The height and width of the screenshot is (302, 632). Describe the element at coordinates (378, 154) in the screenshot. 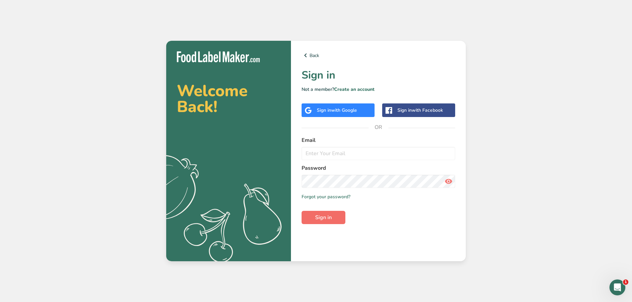

I see `input: Enter Your Email` at that location.